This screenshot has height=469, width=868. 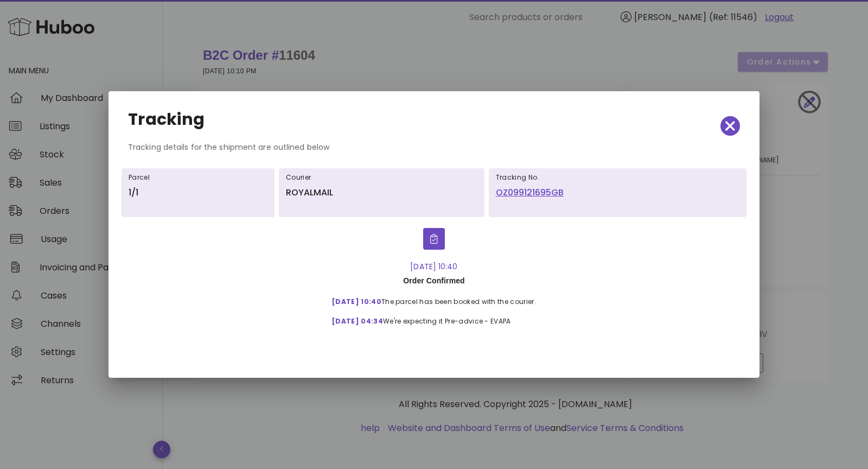 What do you see at coordinates (198, 193) in the screenshot?
I see `p: 1/1` at bounding box center [198, 193].